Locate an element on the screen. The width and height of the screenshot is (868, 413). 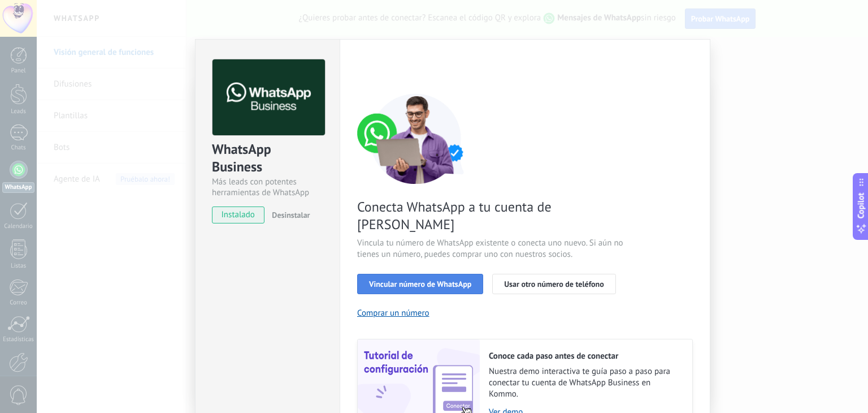
button: Comprar un número is located at coordinates (393, 313).